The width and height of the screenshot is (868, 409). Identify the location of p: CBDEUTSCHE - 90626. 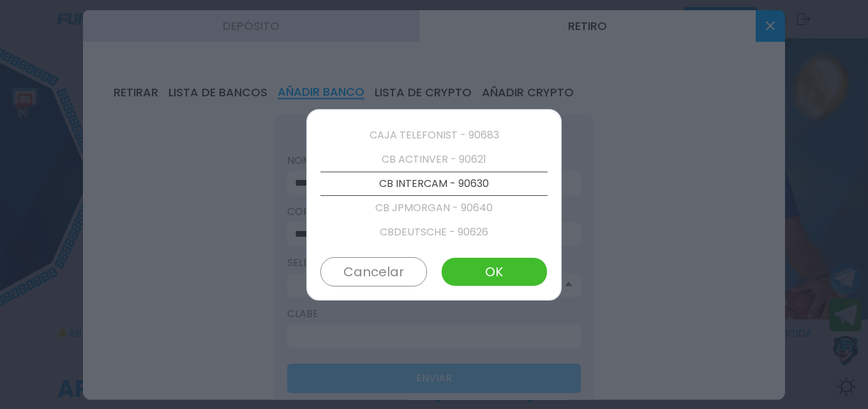
(434, 232).